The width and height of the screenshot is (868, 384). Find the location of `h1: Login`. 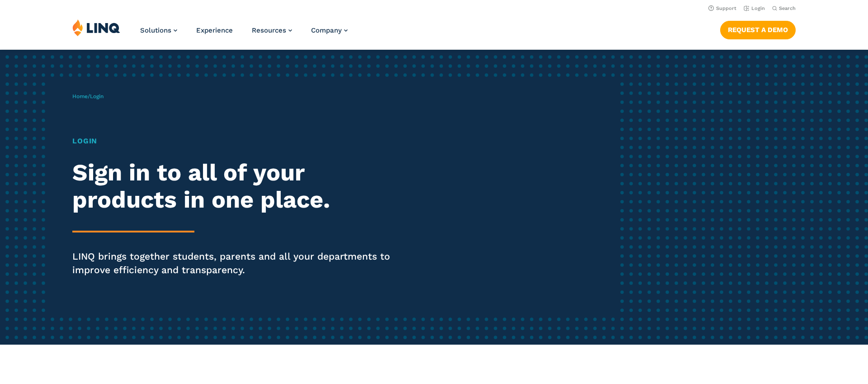

h1: Login is located at coordinates (240, 141).